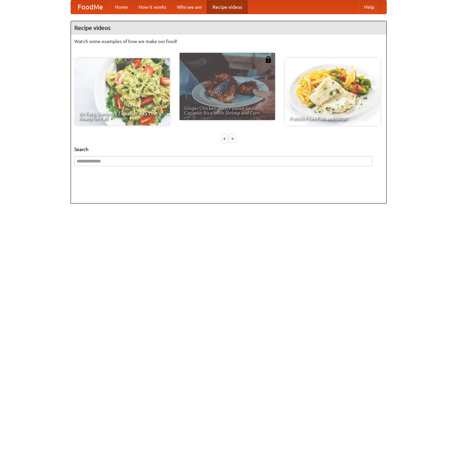 The image size is (457, 476). Describe the element at coordinates (90, 7) in the screenshot. I see `a: FoodMe` at that location.